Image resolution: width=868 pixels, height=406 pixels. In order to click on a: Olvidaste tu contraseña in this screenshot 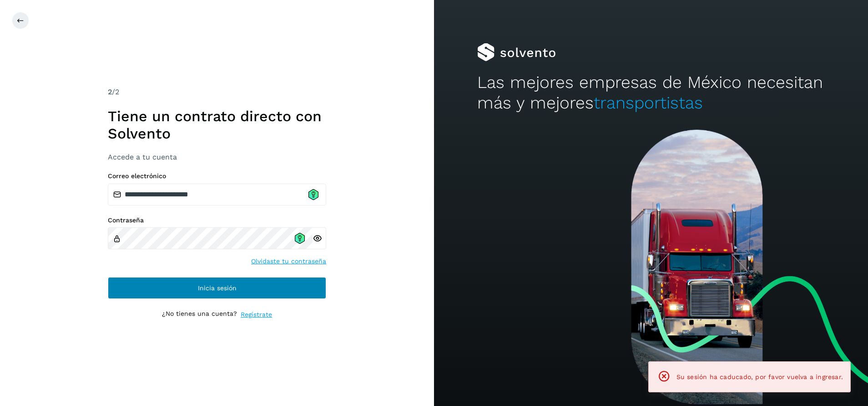, I will do `click(288, 261)`.